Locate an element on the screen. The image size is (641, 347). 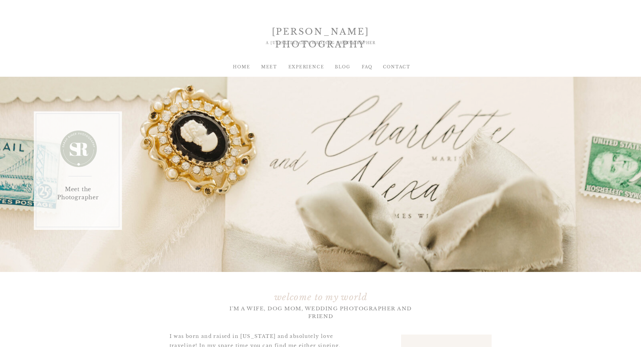
div: BLOG is located at coordinates (342, 67).